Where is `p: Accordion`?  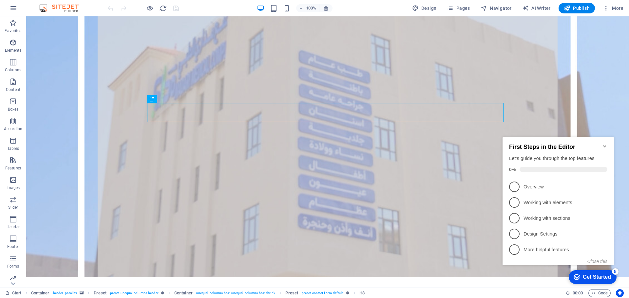
p: Accordion is located at coordinates (13, 129).